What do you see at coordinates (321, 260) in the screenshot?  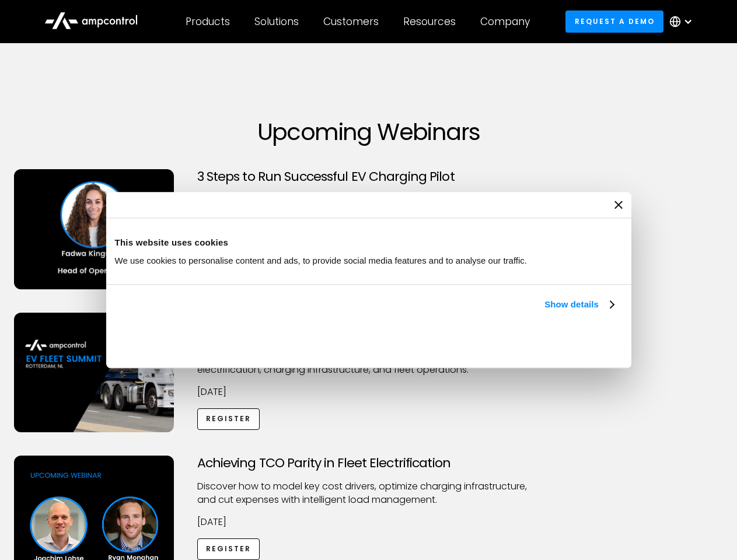 I see `span: We use cookies to personalise content and ads, to provide social media features and to analyse ou...` at bounding box center [321, 260].